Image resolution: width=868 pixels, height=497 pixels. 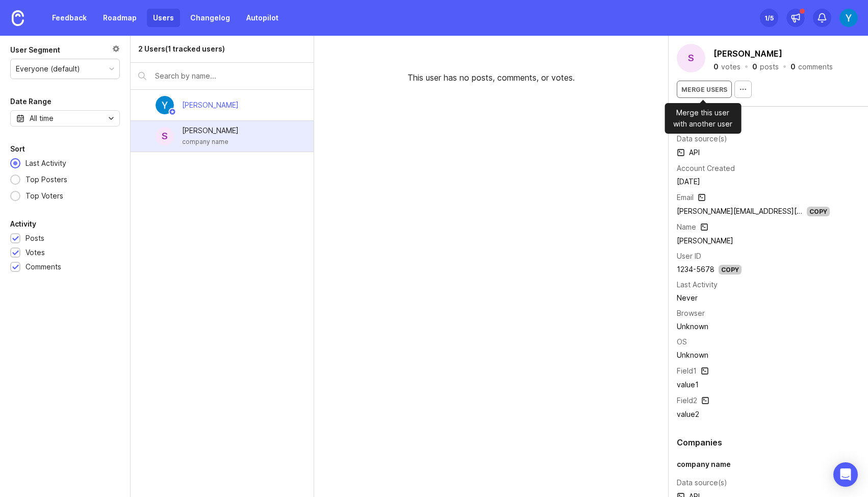 I want to click on img: member badge, so click(x=172, y=112).